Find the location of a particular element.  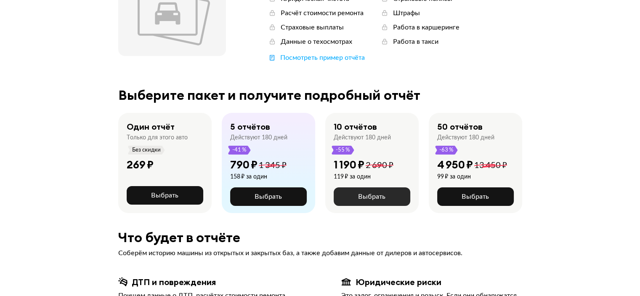

div: Выберите пакет и получите подробный отчёт is located at coordinates (320, 95).